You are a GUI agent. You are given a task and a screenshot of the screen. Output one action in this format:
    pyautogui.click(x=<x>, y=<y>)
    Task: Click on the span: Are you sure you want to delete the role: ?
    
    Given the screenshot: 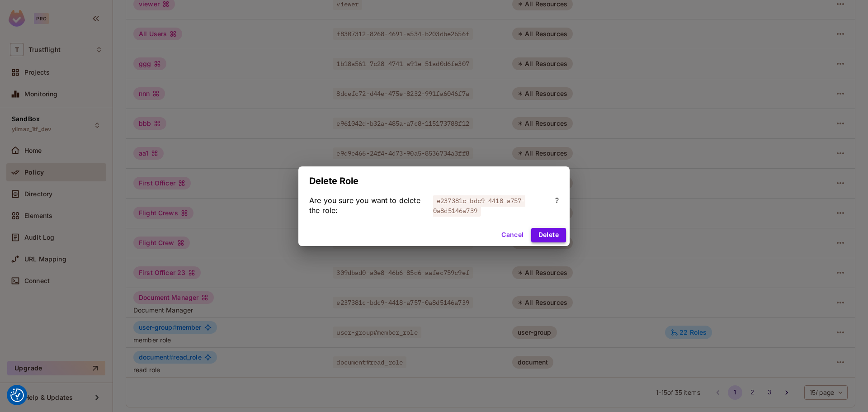 What is the action you would take?
    pyautogui.click(x=434, y=205)
    